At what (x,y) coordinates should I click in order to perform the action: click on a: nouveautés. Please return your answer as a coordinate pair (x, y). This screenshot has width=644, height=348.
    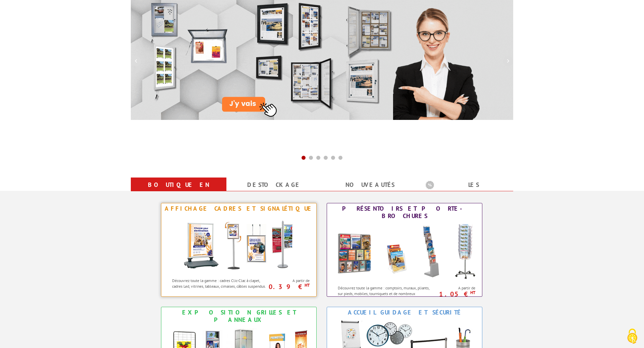
    Looking at the image, I should click on (370, 185).